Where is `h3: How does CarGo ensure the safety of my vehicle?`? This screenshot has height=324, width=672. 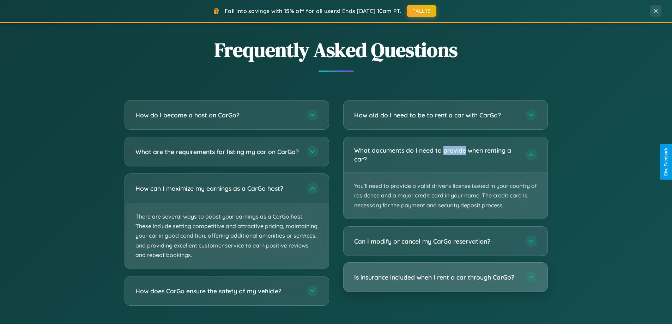
h3: How does CarGo ensure the safety of my vehicle? is located at coordinates (218, 291).